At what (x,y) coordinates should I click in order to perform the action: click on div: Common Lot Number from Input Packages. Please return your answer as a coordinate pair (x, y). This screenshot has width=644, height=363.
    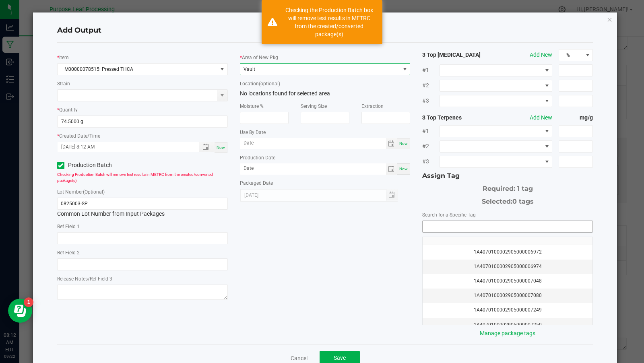
    Looking at the image, I should click on (142, 208).